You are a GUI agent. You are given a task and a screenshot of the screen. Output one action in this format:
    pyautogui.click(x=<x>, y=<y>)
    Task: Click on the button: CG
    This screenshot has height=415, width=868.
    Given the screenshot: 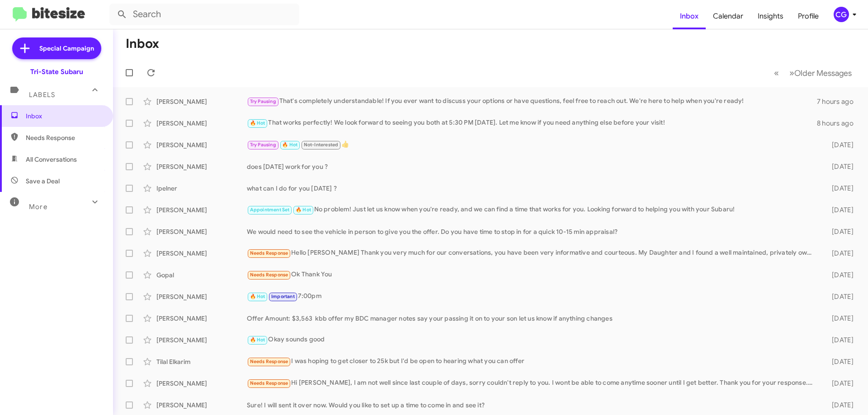 What is the action you would take?
    pyautogui.click(x=842, y=15)
    